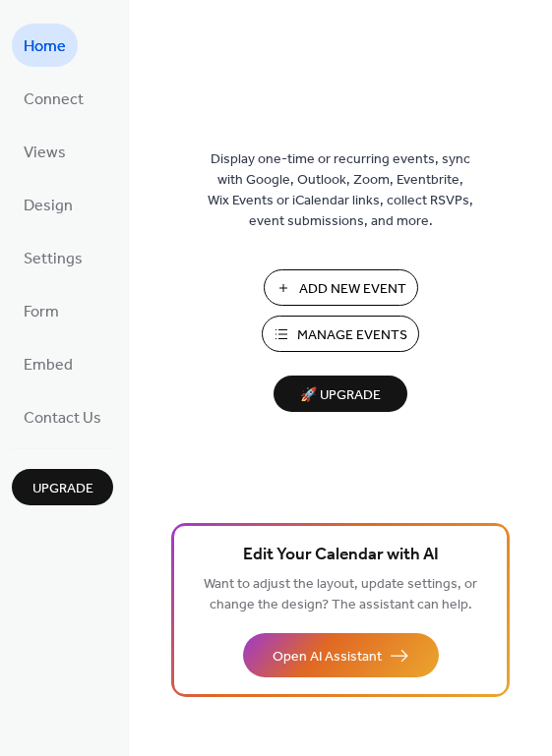 The image size is (552, 756). What do you see at coordinates (326, 657) in the screenshot?
I see `span: Open AI Assistant` at bounding box center [326, 657].